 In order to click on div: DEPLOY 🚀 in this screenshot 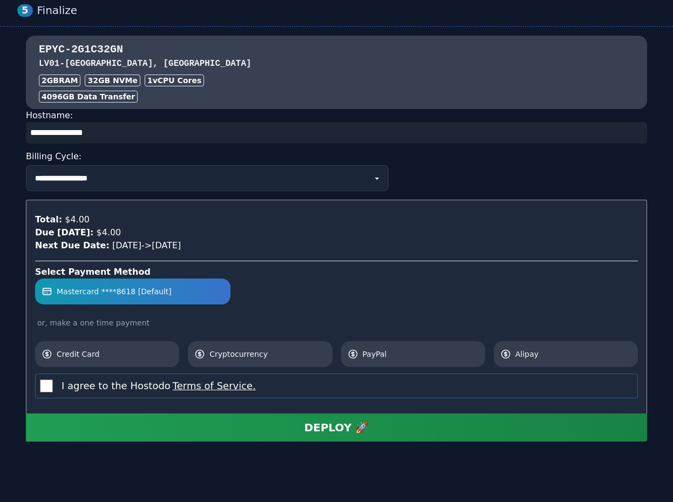, I will do `click(337, 428)`.